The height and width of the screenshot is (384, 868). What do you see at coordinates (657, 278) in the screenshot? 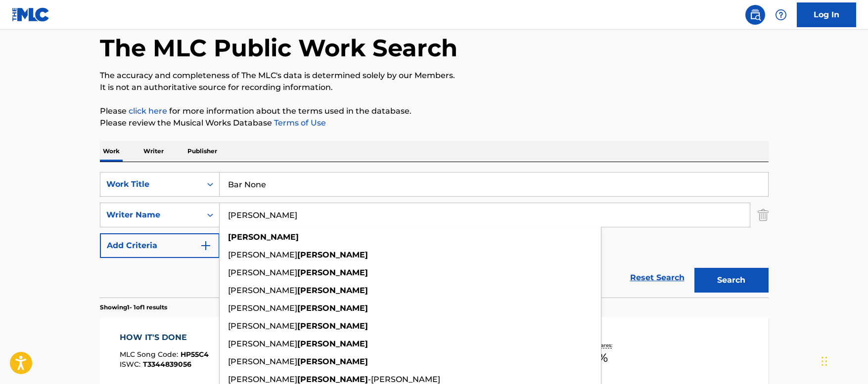
I see `a: Reset Search` at bounding box center [657, 278].